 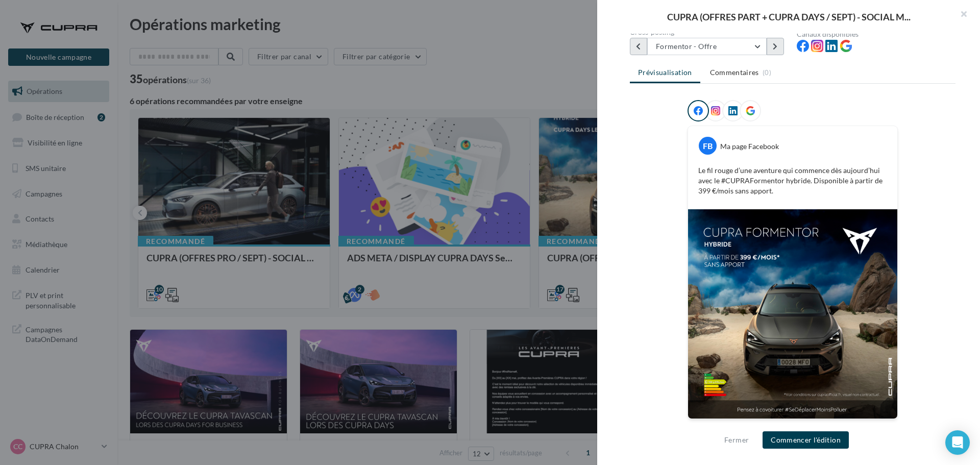 What do you see at coordinates (709, 32) in the screenshot?
I see `div: Cross-posting` at bounding box center [709, 32].